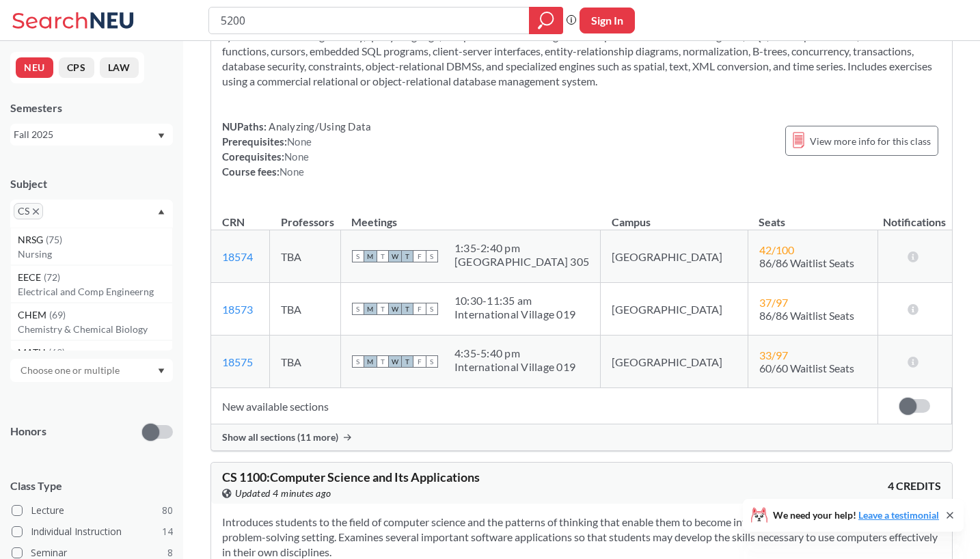 This screenshot has height=559, width=980. What do you see at coordinates (546, 21) in the screenshot?
I see `svg: magnifying glass` at bounding box center [546, 21].